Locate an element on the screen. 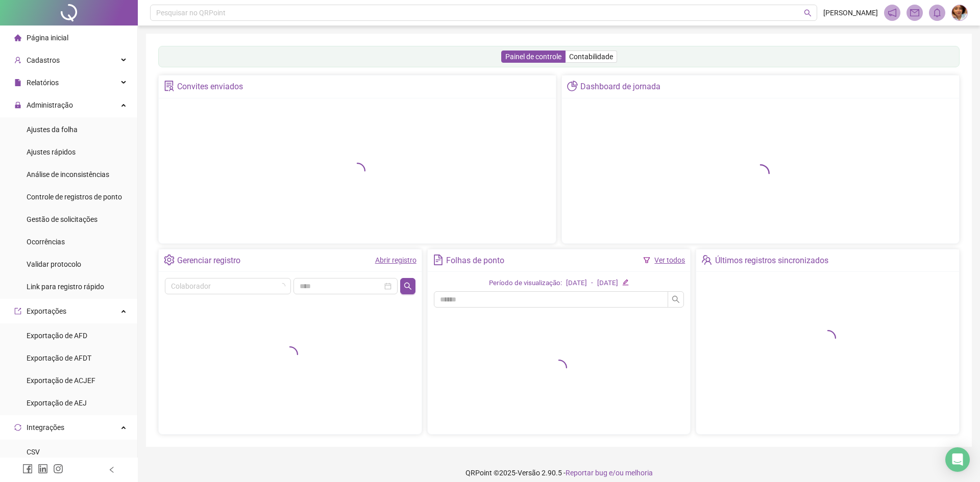 The height and width of the screenshot is (482, 980). div: Período de visualização: is located at coordinates (526, 283).